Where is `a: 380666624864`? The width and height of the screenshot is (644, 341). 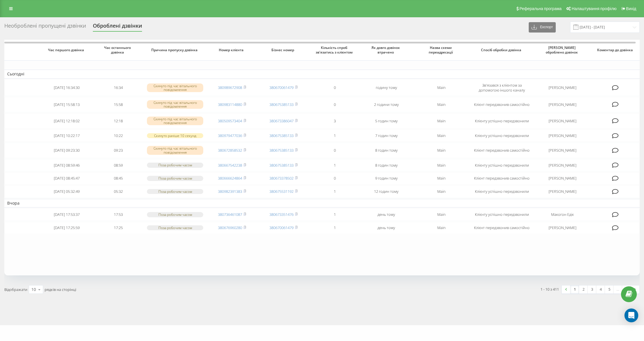
a: 380666624864 is located at coordinates (230, 178).